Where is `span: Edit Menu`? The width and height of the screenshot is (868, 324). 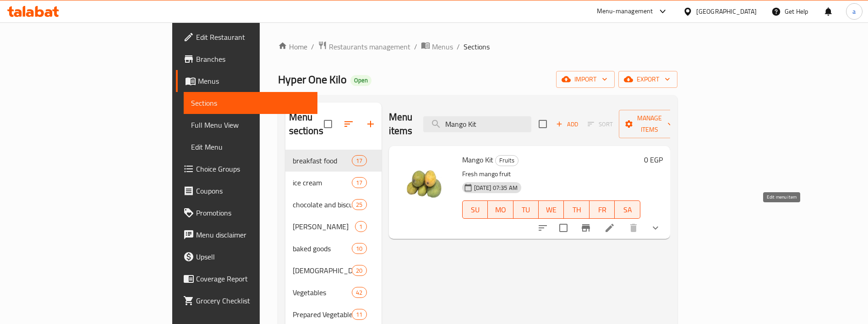
span: Edit Menu is located at coordinates (250, 147).